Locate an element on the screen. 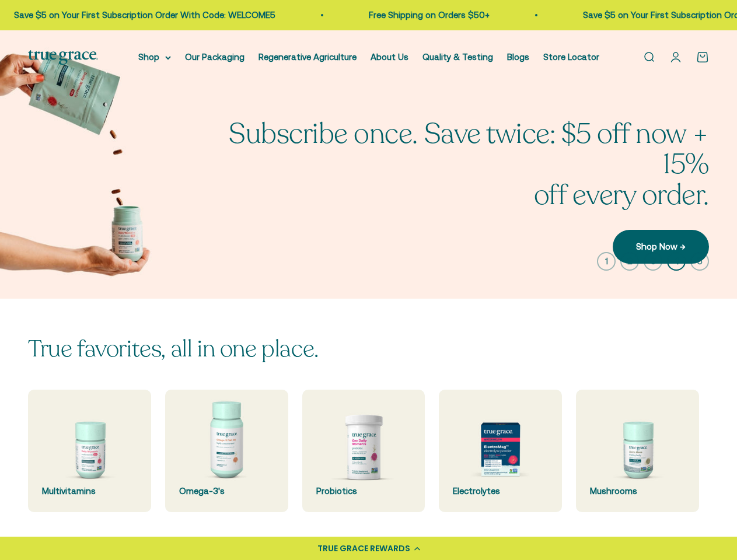  a: Omega-3's is located at coordinates (226, 451).